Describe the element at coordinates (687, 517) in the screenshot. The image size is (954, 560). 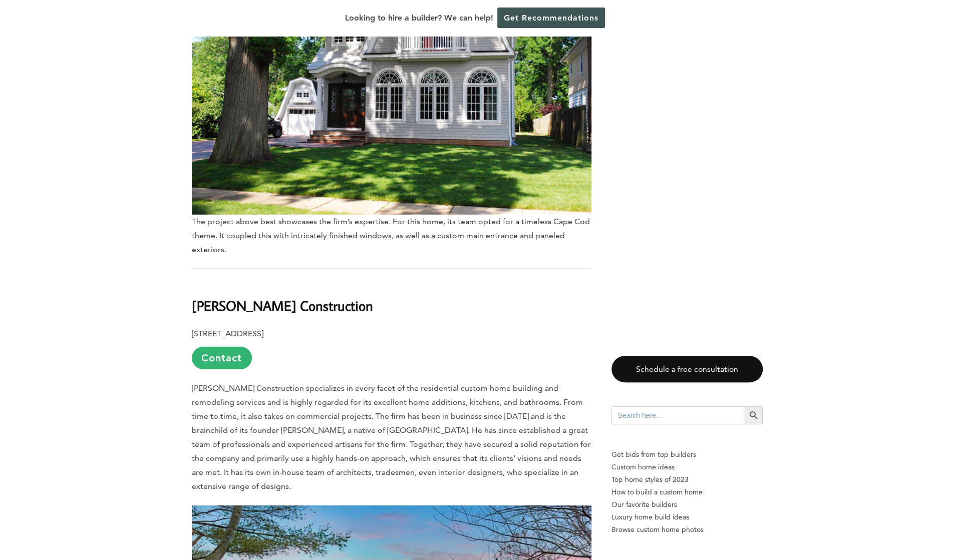
I see `a: Luxury home build ideas` at that location.